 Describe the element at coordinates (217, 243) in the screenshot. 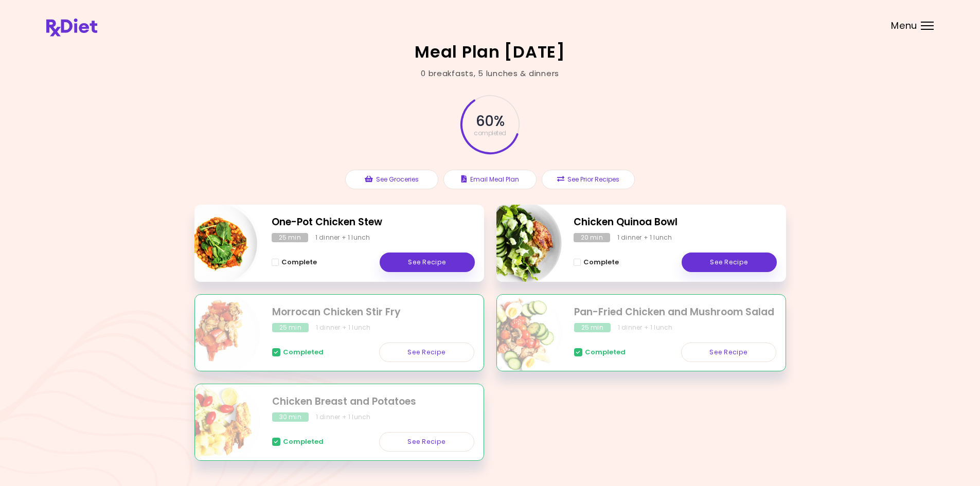

I see `img: Info - One-Pot Chicken Stew` at that location.